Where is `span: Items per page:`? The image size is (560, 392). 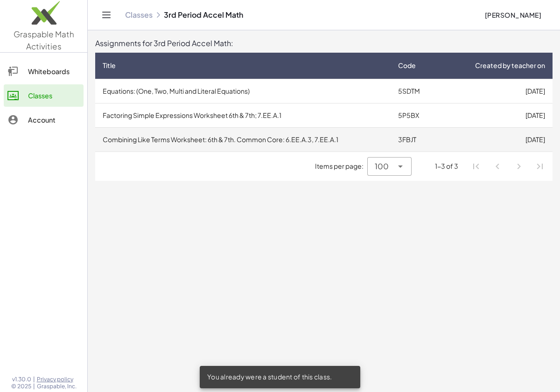
span: Items per page: is located at coordinates (341, 166).